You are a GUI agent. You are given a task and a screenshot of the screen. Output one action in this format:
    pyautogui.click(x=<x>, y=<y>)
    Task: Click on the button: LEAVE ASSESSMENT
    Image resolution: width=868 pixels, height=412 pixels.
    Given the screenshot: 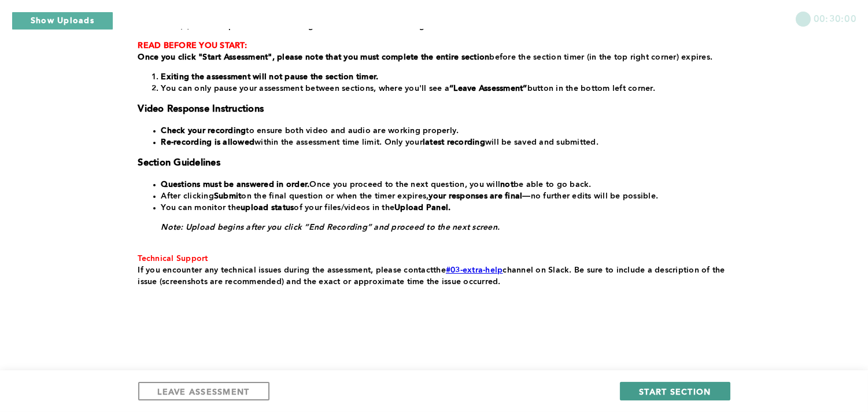 What is the action you would take?
    pyautogui.click(x=203, y=391)
    